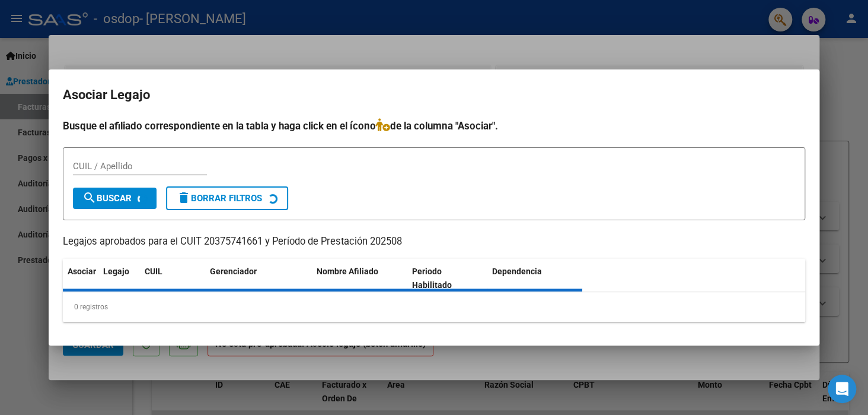  I want to click on span: Buscar, so click(107, 198).